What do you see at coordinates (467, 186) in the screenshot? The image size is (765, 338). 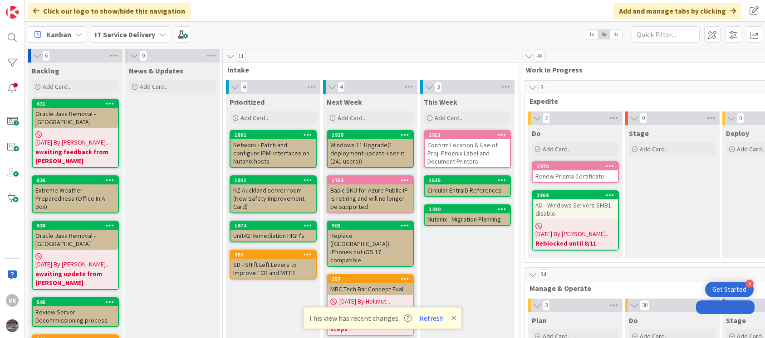 I see `a: 1535Circular EntraID References` at bounding box center [467, 186].